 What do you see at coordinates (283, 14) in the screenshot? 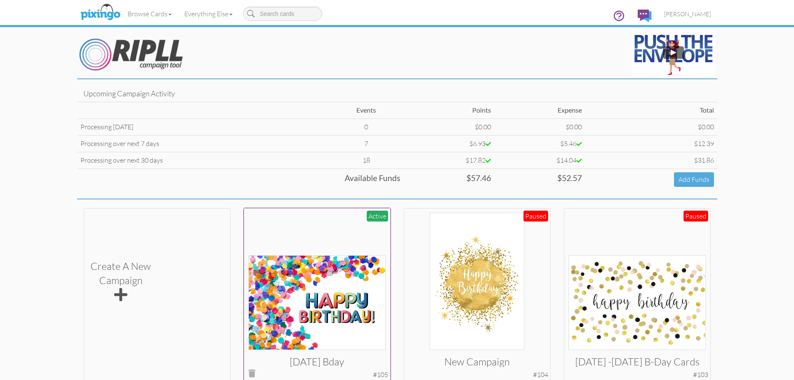
I see `input: Search cards` at bounding box center [283, 14].